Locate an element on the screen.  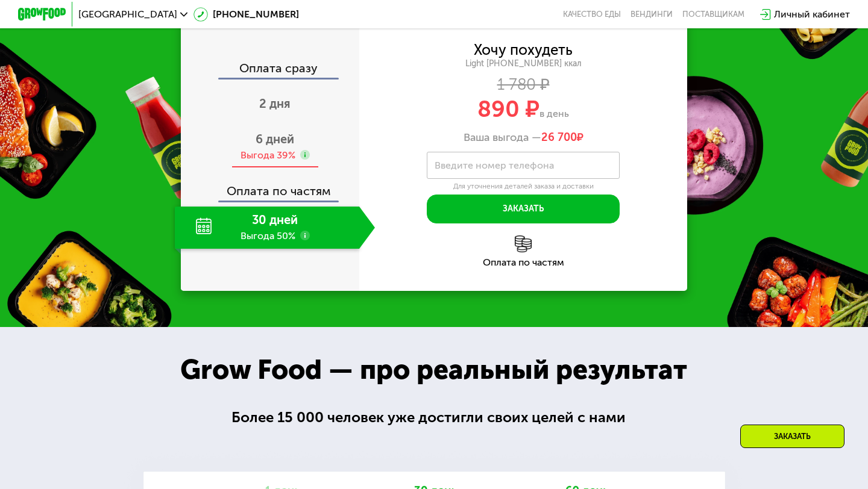
div: Хочу похудеть is located at coordinates (523, 50).